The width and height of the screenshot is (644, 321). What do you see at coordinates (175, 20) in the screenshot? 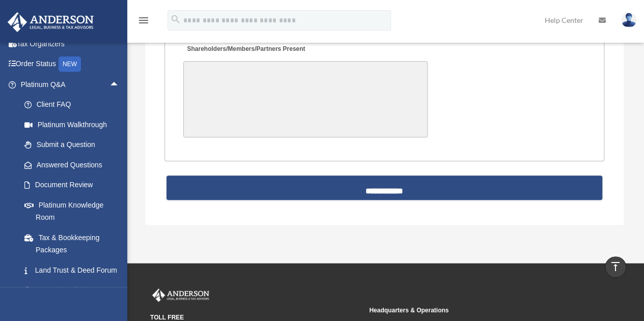
I see `i: search` at bounding box center [175, 20].